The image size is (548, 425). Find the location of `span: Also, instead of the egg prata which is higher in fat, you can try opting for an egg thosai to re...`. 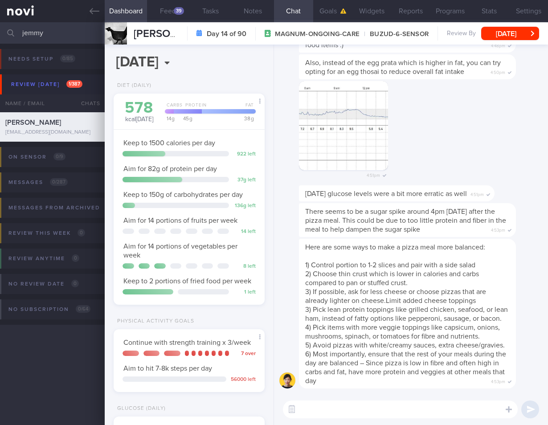

span: Also, instead of the egg prata which is higher in fat, you can try opting for an egg thosai to re... is located at coordinates (403, 67).